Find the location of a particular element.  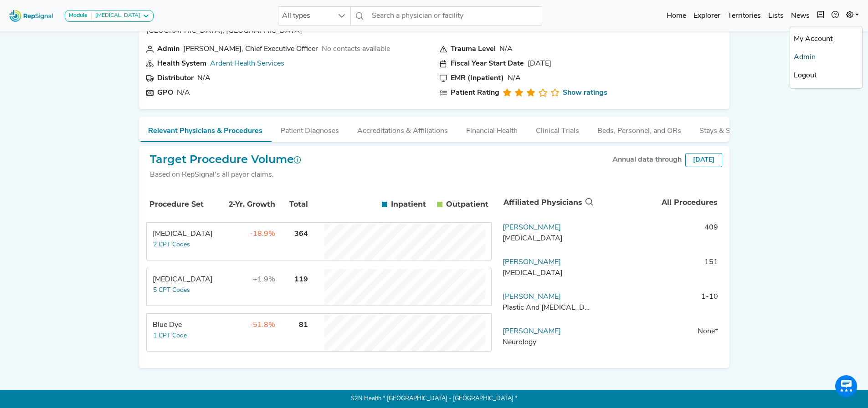

button: Beds, Personnel, and ORs is located at coordinates (640, 129).